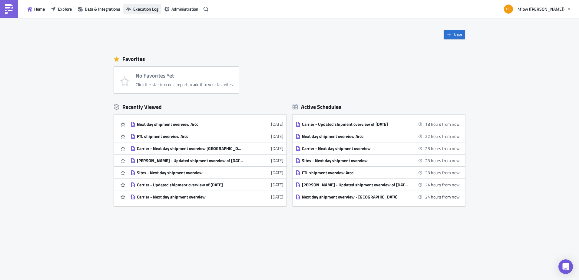 Image resolution: width=579 pixels, height=280 pixels. I want to click on a: FTL shipment overview Arco23 hours from now, so click(378, 172).